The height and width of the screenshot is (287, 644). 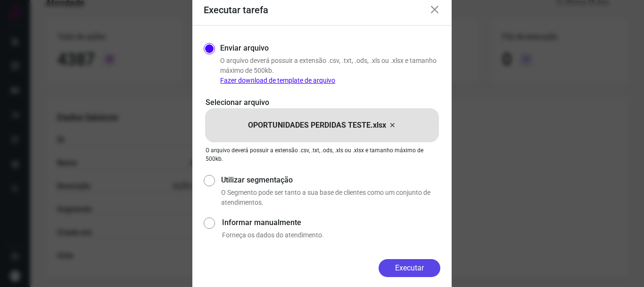 What do you see at coordinates (331, 234) in the screenshot?
I see `p: Forneça os dados do atendimento.` at bounding box center [331, 234].